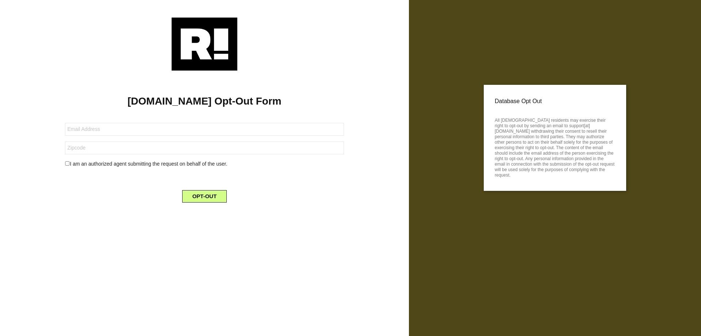 This screenshot has height=336, width=701. I want to click on img: Retention.com, so click(205, 44).